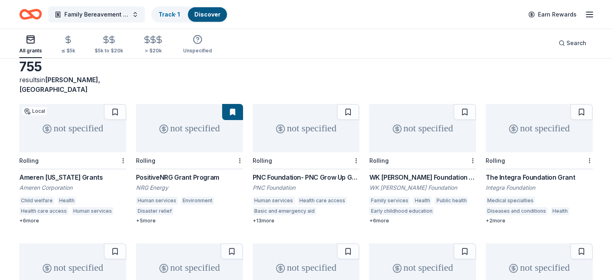 The image size is (612, 280). What do you see at coordinates (540, 177) in the screenshot?
I see `div: The Integra Foundation Grant` at bounding box center [540, 177].